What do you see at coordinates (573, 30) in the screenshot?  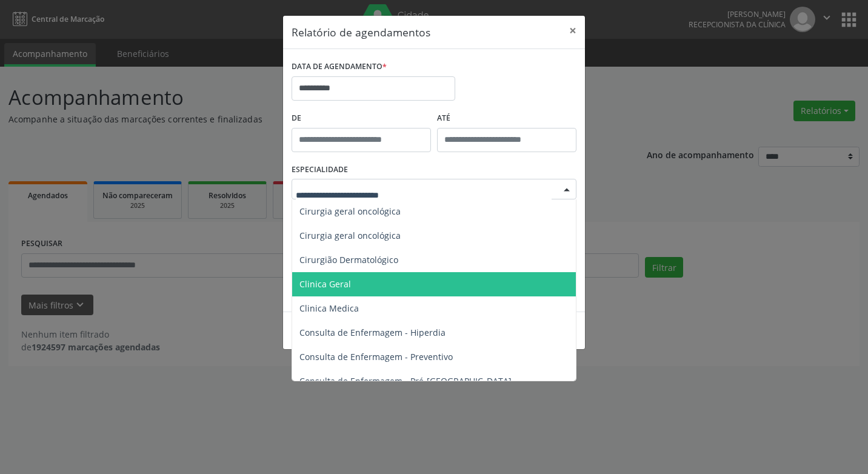 I see `button: Close` at bounding box center [573, 30].